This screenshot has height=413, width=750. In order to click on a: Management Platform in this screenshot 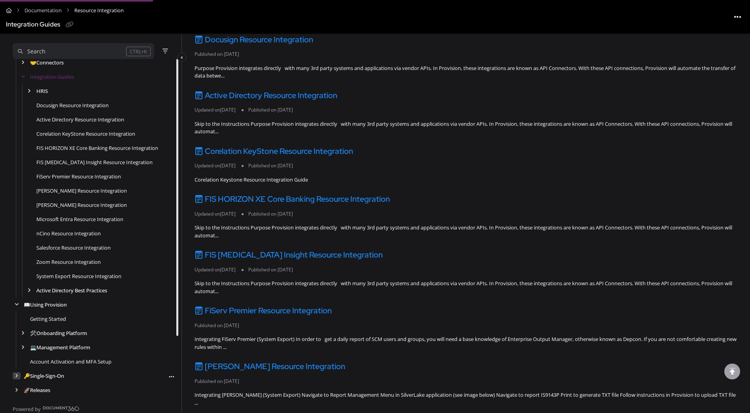, I will do `click(60, 347)`.